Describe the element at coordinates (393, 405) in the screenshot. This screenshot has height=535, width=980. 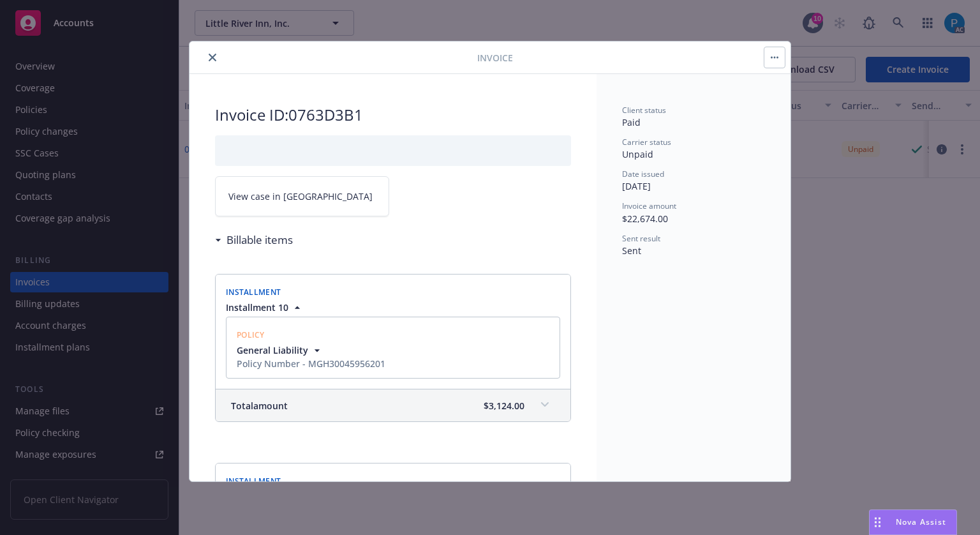
I see `div: Totalamount$3,124.00` at that location.